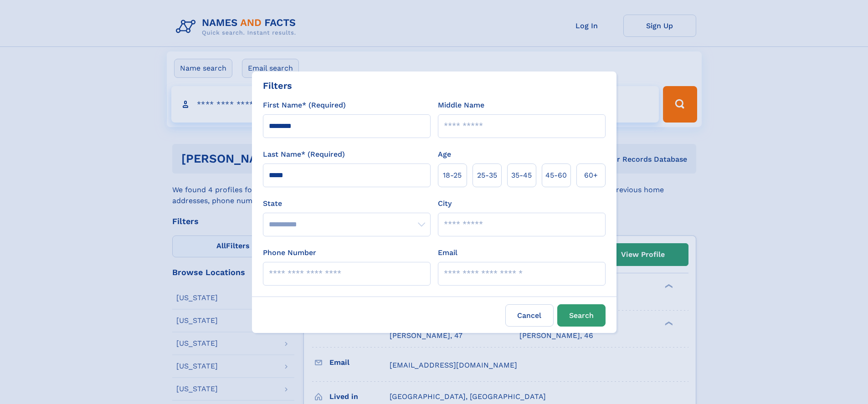  I want to click on div: Filters, so click(277, 86).